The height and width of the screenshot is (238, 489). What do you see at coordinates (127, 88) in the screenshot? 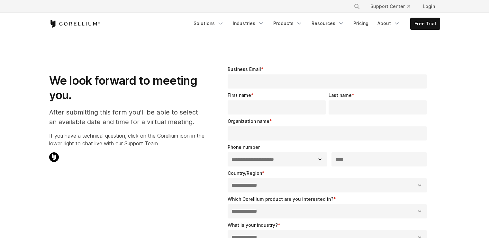
I see `h1: We look forward to meeting you.` at bounding box center [127, 88].